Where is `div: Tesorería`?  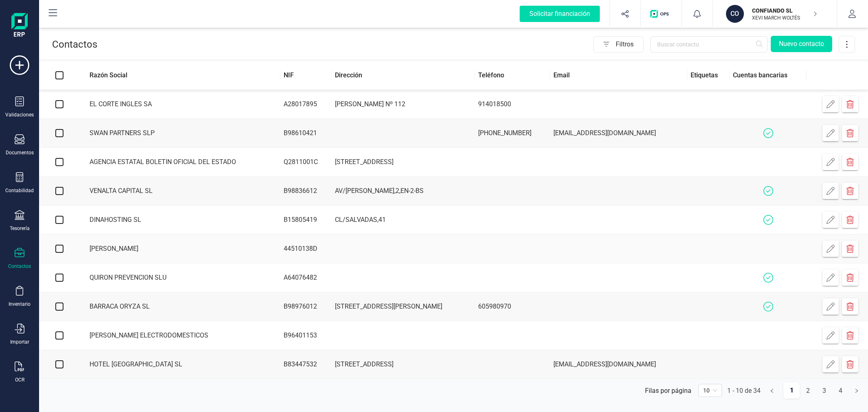
div: Tesorería is located at coordinates (20, 228).